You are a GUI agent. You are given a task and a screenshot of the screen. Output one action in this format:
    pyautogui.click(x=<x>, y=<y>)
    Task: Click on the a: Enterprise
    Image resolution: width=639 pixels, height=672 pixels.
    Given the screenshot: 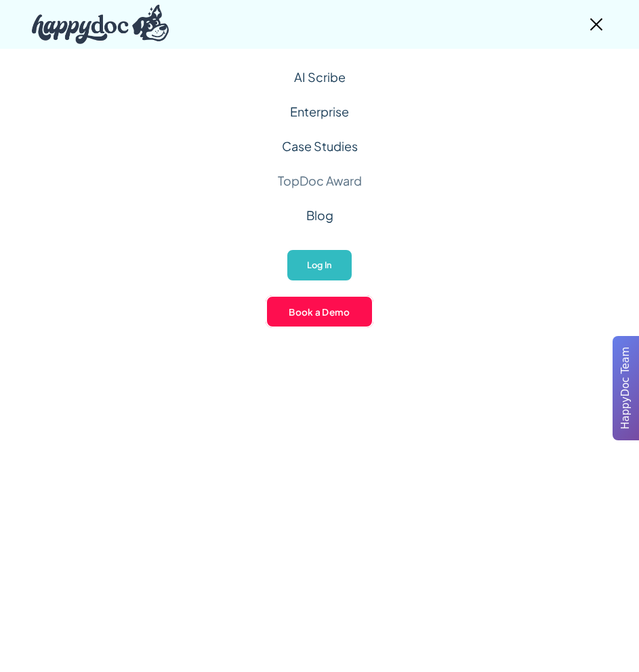 What is the action you would take?
    pyautogui.click(x=319, y=111)
    